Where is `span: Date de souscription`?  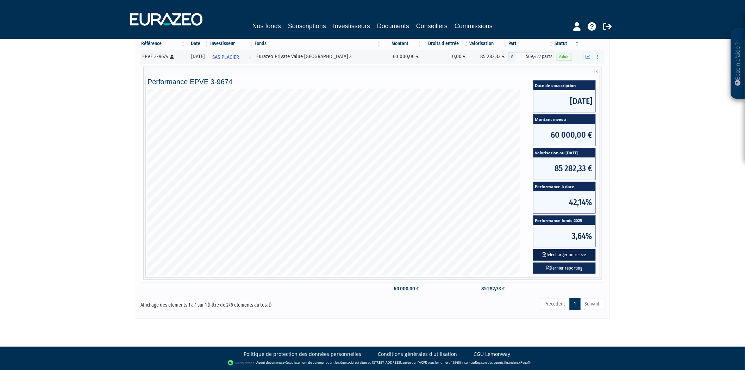
span: Date de souscription is located at coordinates (564, 85).